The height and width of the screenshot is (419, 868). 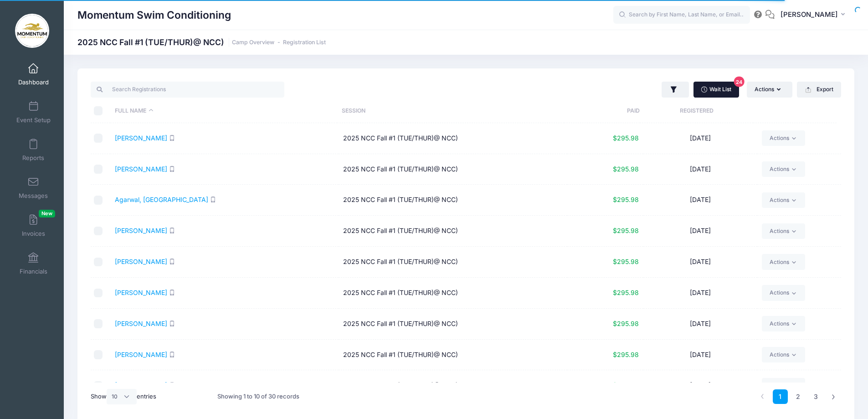 I want to click on th: Session: activate to sort column ascending, so click(x=451, y=111).